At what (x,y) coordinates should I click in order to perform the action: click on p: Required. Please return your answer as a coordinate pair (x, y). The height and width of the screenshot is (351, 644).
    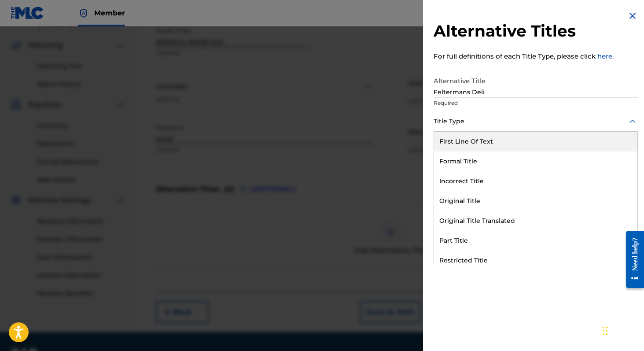
    Looking at the image, I should click on (536, 103).